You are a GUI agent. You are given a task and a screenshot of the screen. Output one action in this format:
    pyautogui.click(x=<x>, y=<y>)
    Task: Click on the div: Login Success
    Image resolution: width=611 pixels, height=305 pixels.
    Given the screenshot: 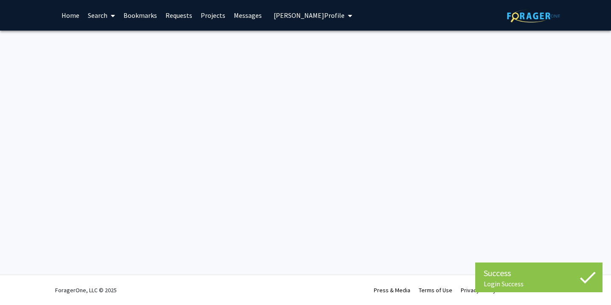 What is the action you would take?
    pyautogui.click(x=539, y=284)
    